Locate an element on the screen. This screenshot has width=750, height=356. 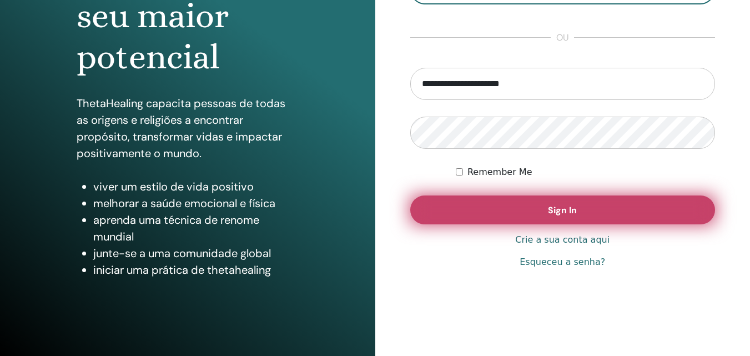
p: ThetaHealing capacita pessoas de todas as origens e religiões a encontrar propósito, transformar ... is located at coordinates (188, 128).